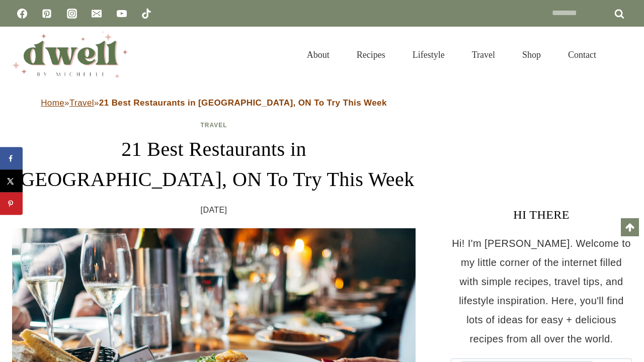  What do you see at coordinates (146, 14) in the screenshot?
I see `a: TikTok` at bounding box center [146, 14].